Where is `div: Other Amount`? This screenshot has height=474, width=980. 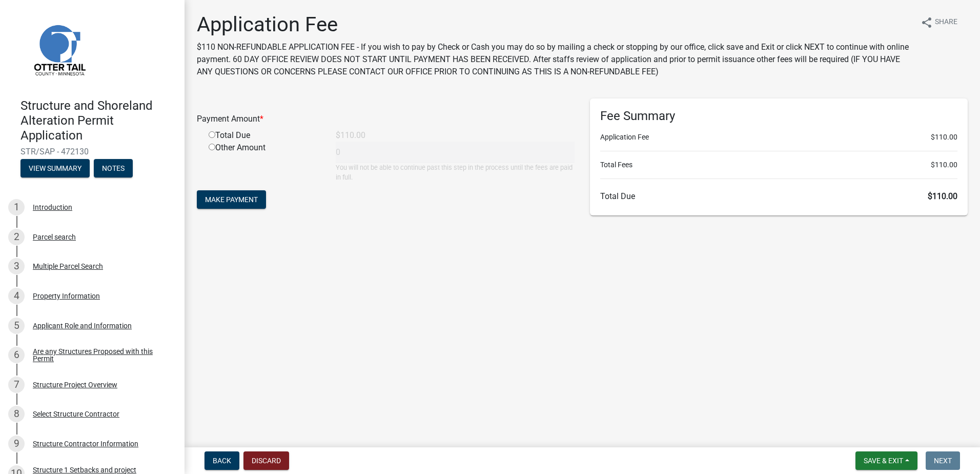
div: Other Amount is located at coordinates (265, 162).